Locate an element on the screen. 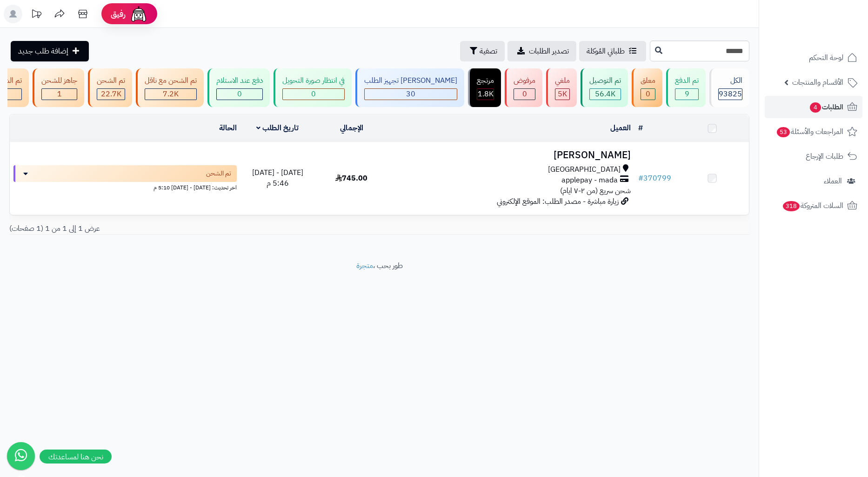 The image size is (868, 477). a: معلق 0 is located at coordinates (647, 88).